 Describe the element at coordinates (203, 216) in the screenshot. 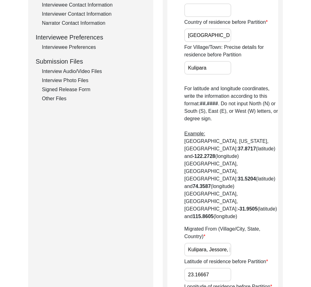

I see `b: 115.8605` at that location.